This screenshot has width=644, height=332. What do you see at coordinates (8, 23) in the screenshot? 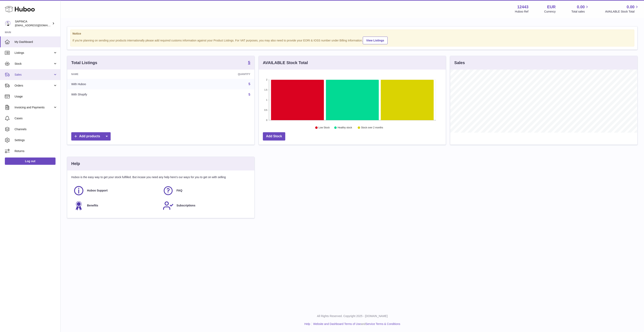
I see `img: internalAdmin-12443@internal.huboo.com` at bounding box center [8, 23].